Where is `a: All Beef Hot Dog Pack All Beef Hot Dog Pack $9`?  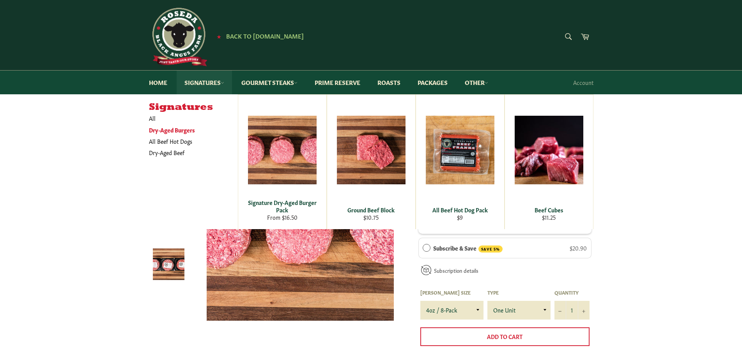
a: All Beef Hot Dog Pack All Beef Hot Dog Pack $9 is located at coordinates (460, 162).